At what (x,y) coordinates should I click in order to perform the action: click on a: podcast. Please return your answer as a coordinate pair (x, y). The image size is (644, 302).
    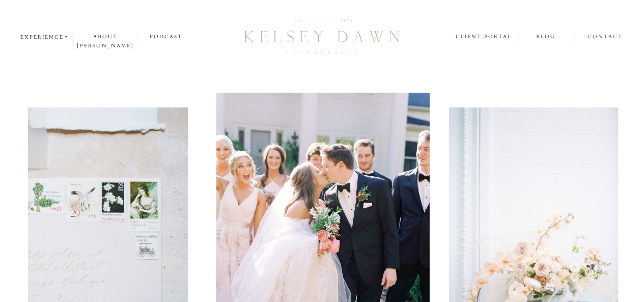
    Looking at the image, I should click on (166, 37).